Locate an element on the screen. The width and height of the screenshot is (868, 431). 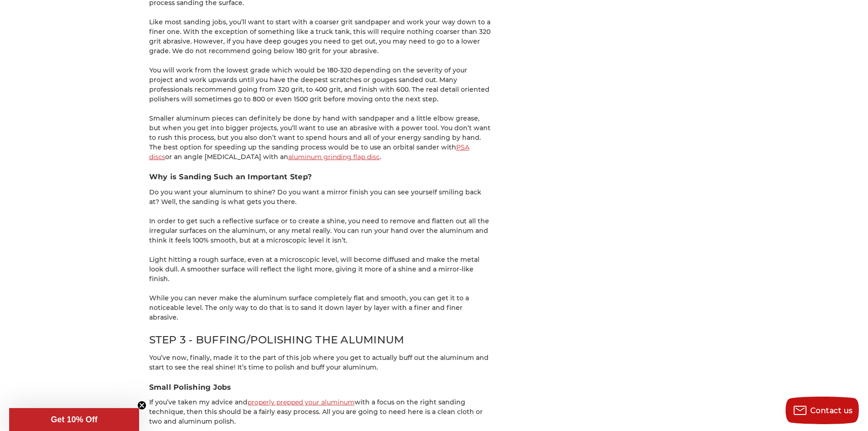
p: Like most sanding jobs, you’ll want to start with a coarser grit sandpaper and work your way down... is located at coordinates (321, 37).